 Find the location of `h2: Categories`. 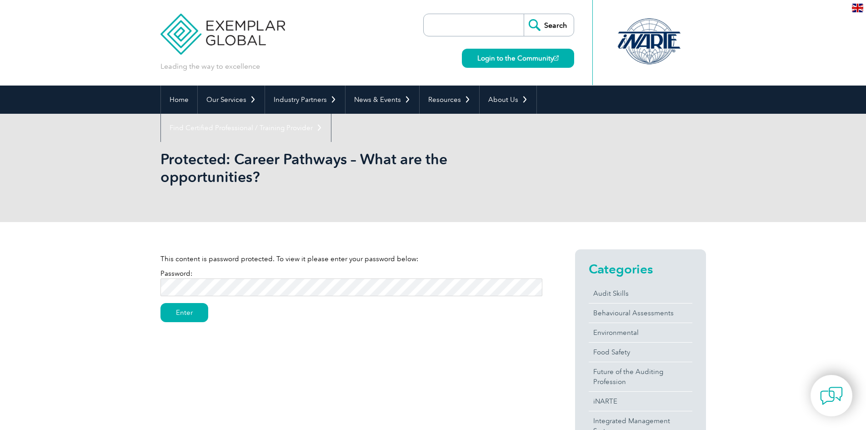

h2: Categories is located at coordinates (640, 269).